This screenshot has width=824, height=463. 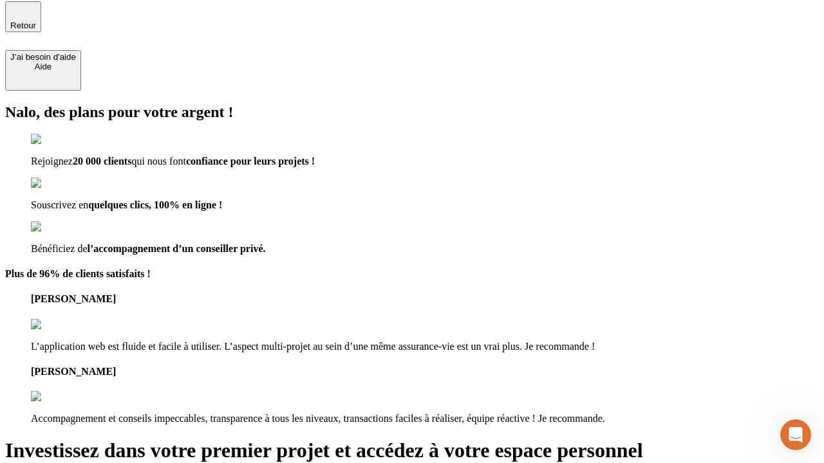 What do you see at coordinates (23, 25) in the screenshot?
I see `span: Retour` at bounding box center [23, 25].